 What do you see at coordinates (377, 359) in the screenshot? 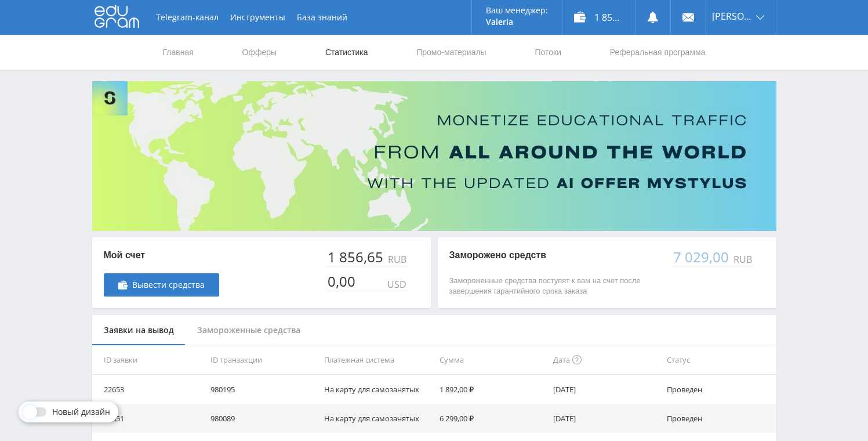
I see `th: Платежная система` at bounding box center [377, 359].